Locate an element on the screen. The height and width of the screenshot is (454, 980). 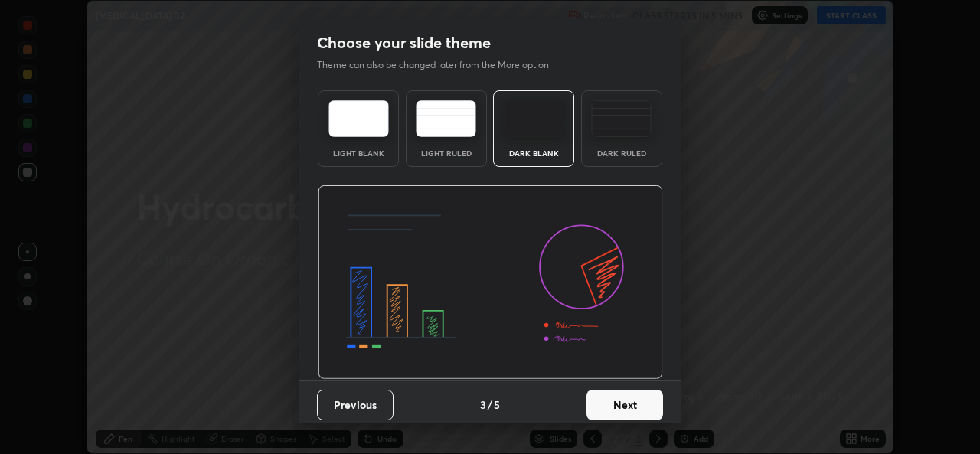
h2: Choose your slide theme is located at coordinates (403, 43).